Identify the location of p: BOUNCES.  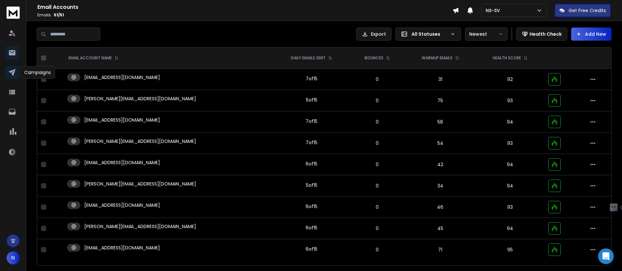
(374, 58).